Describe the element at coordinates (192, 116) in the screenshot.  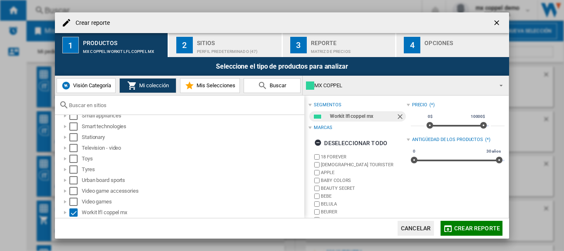
I see `div: Small appliances` at that location.